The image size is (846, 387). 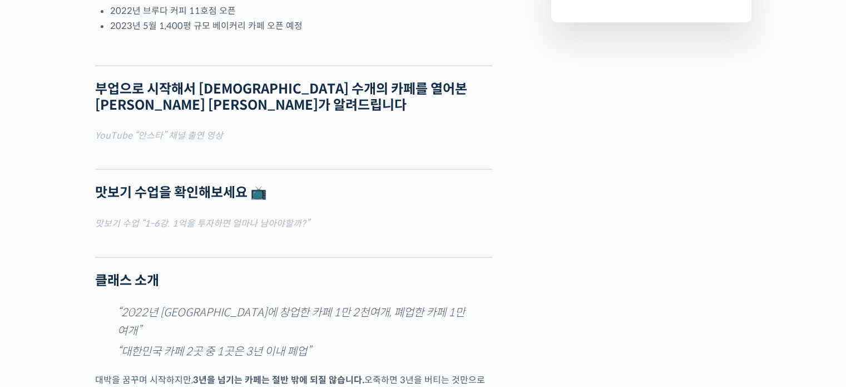 I want to click on strong: 3년을 넘기는 카페는 절반 밖에 되질 않습니다., so click(x=279, y=380).